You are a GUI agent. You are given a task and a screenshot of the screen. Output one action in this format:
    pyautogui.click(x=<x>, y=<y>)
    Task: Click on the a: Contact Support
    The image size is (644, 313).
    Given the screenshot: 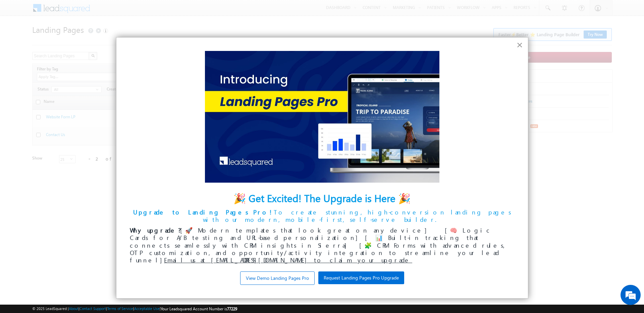 What is the action you would take?
    pyautogui.click(x=93, y=309)
    